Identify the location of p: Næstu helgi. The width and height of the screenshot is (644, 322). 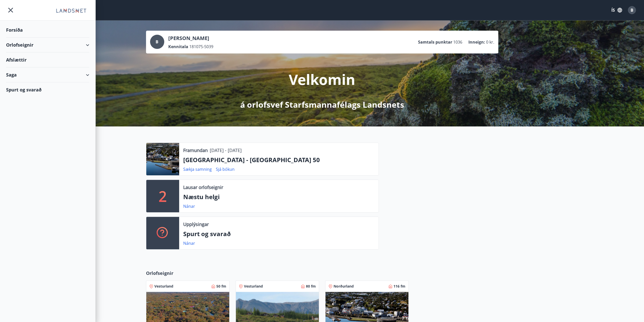
(279, 197).